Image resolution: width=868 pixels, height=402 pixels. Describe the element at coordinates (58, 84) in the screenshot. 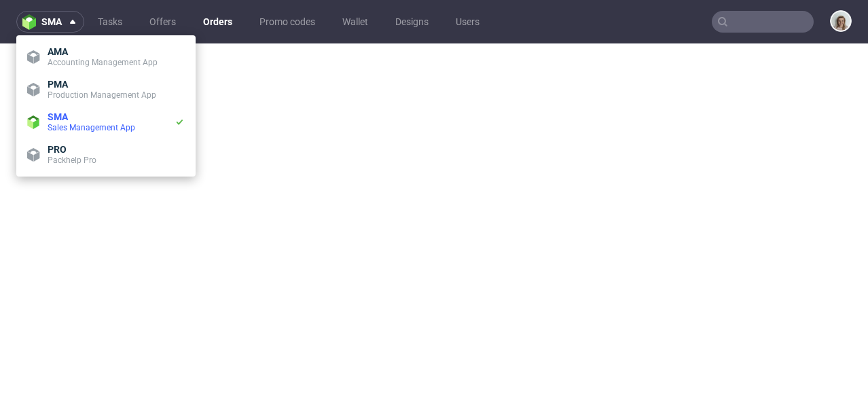

I see `span: PMA` at that location.